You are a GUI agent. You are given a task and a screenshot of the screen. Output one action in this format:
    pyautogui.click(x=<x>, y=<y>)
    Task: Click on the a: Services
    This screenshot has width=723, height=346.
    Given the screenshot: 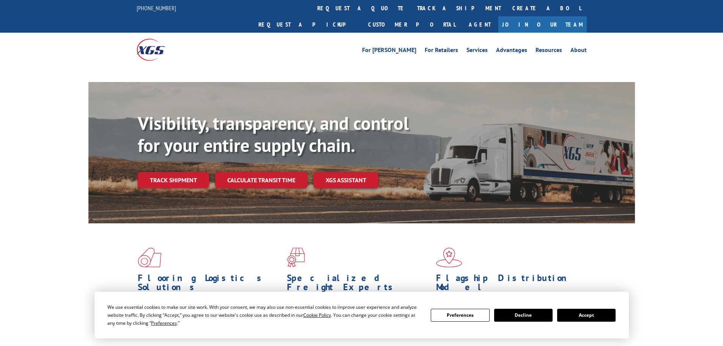 What is the action you would take?
    pyautogui.click(x=477, y=51)
    